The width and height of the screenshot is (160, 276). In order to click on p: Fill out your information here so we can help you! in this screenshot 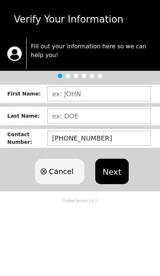, I will do `click(92, 51)`.